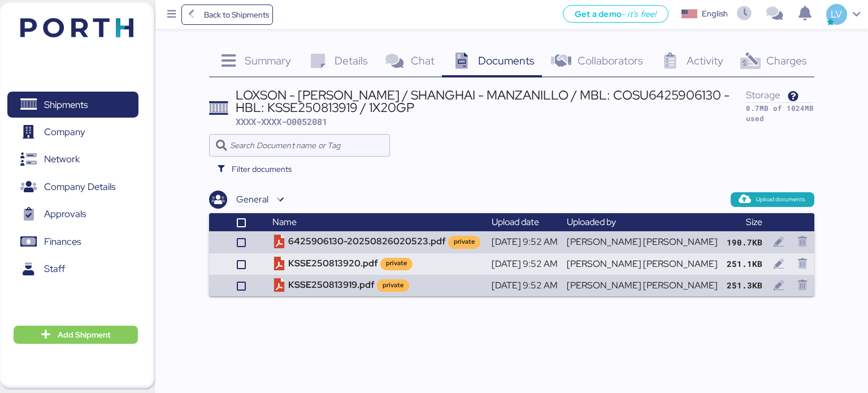 The height and width of the screenshot is (393, 868). I want to click on span: Staff, so click(54, 269).